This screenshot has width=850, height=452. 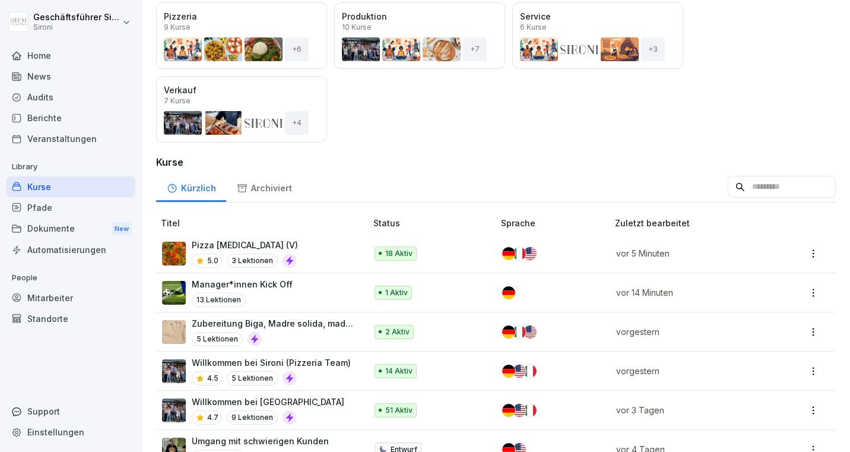 What do you see at coordinates (212, 417) in the screenshot?
I see `p: 4.7` at bounding box center [212, 417].